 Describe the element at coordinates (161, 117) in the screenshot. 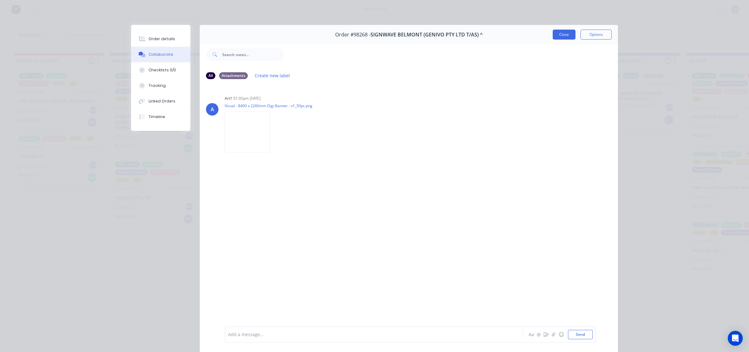

I see `button: Timeline` at that location.